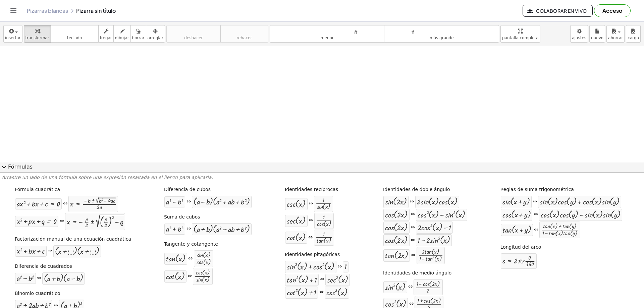 This screenshot has height=308, width=644. What do you see at coordinates (47, 10) in the screenshot?
I see `font: Pizarras blancas` at bounding box center [47, 10].